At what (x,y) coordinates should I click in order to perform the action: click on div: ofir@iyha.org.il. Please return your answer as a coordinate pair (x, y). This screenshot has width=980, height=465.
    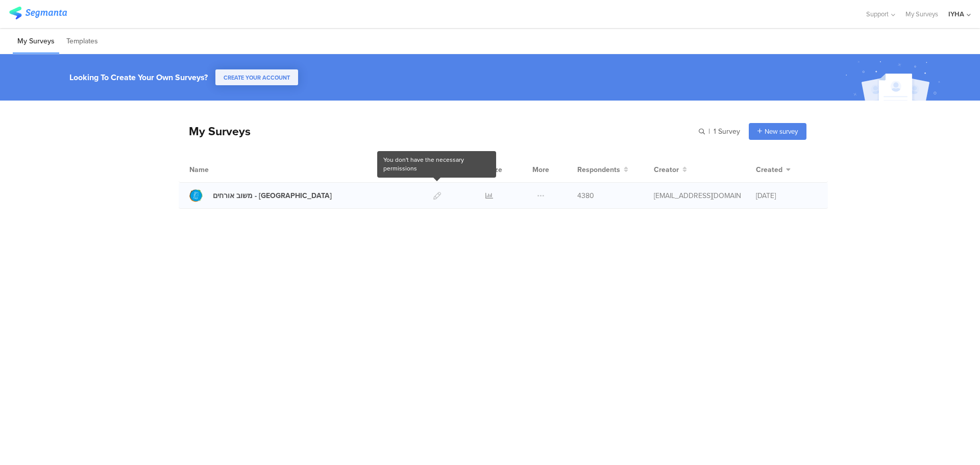
    Looking at the image, I should click on (697, 195).